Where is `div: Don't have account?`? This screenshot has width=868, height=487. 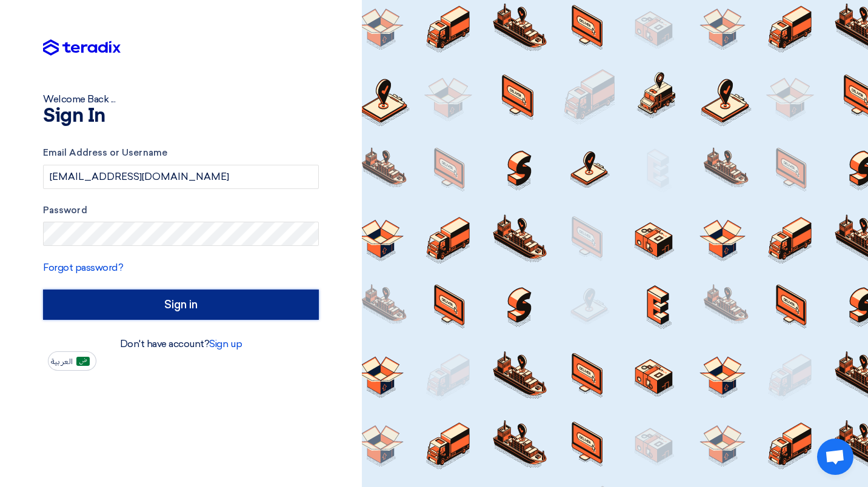 div: Don't have account? is located at coordinates (181, 344).